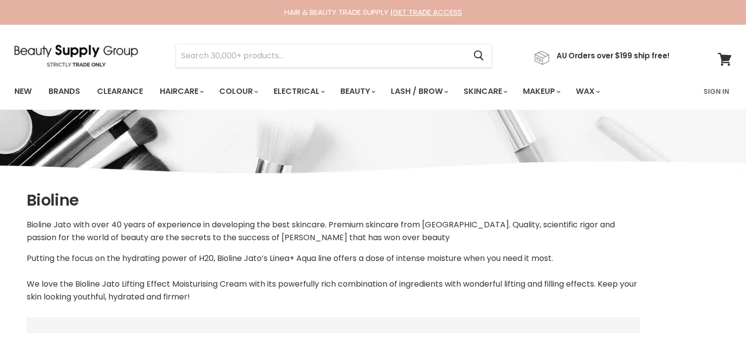 Image resolution: width=746 pixels, height=341 pixels. Describe the element at coordinates (373, 12) in the screenshot. I see `div: HAIR & BEAUTY TRADE SUPPLY |` at that location.